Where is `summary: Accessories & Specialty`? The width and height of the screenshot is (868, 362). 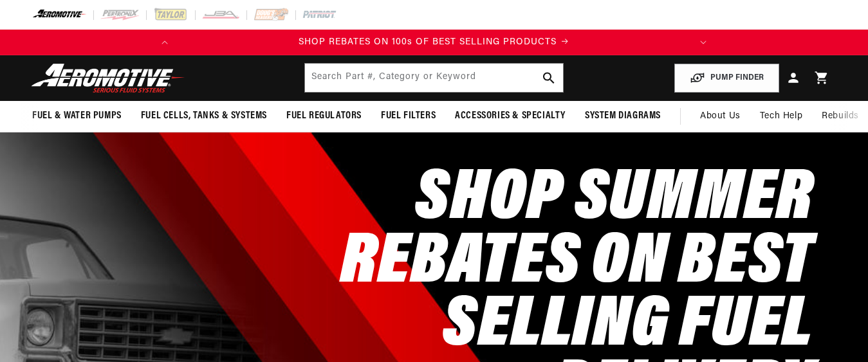 summary: Accessories & Specialty is located at coordinates (510, 116).